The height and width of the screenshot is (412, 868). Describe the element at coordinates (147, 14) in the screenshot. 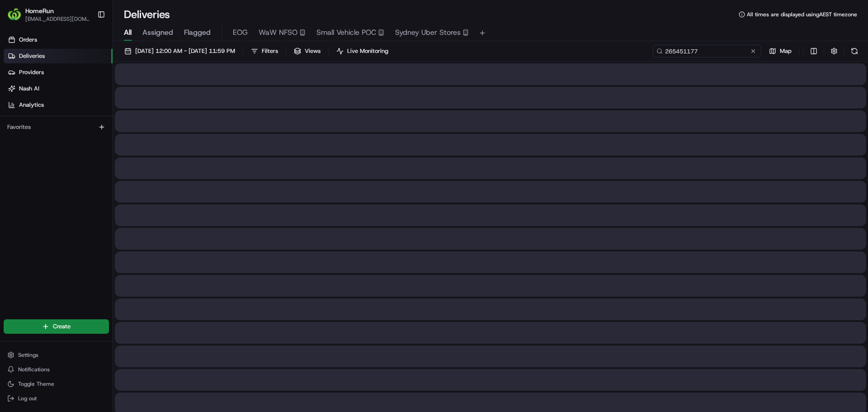

I see `h1: Deliveries` at that location.